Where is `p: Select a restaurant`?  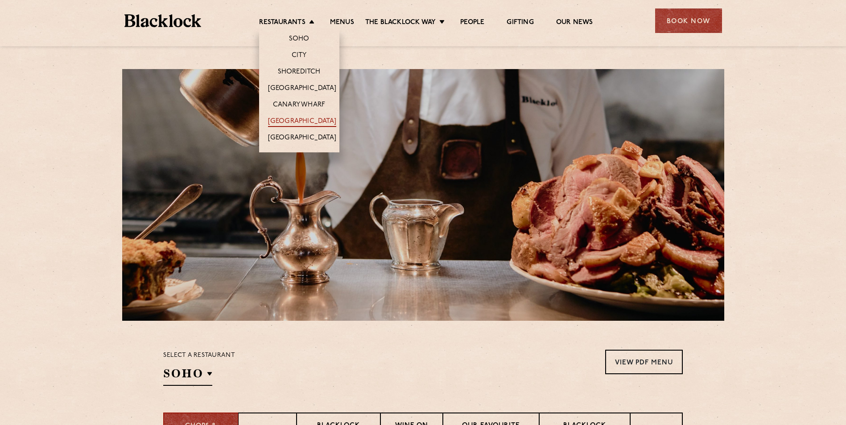
p: Select a restaurant is located at coordinates (199, 356).